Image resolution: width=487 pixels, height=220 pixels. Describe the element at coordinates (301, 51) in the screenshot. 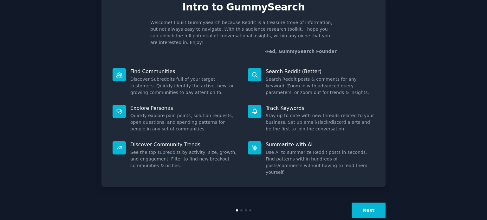

I see `a: Fed, GummySearch Founder` at that location.